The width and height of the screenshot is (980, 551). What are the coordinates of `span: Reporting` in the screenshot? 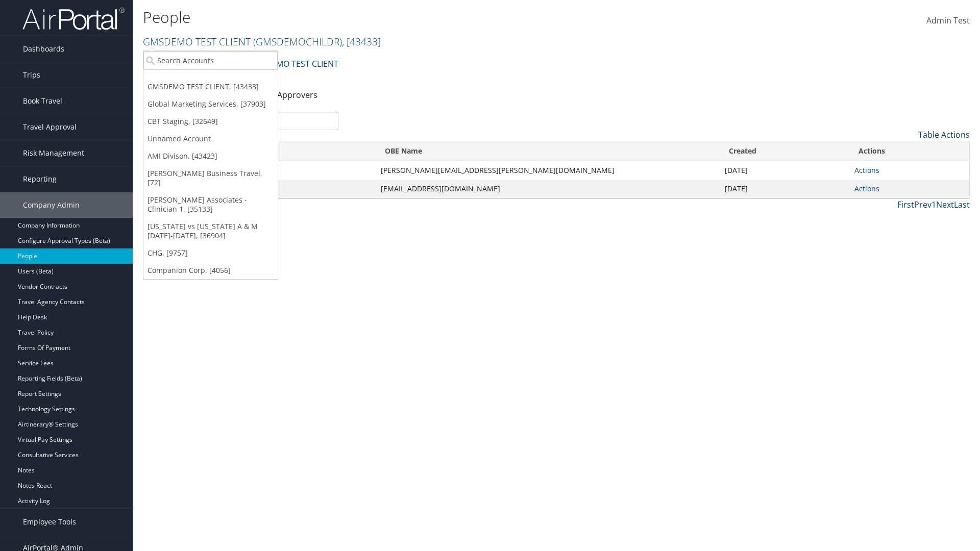 It's located at (40, 179).